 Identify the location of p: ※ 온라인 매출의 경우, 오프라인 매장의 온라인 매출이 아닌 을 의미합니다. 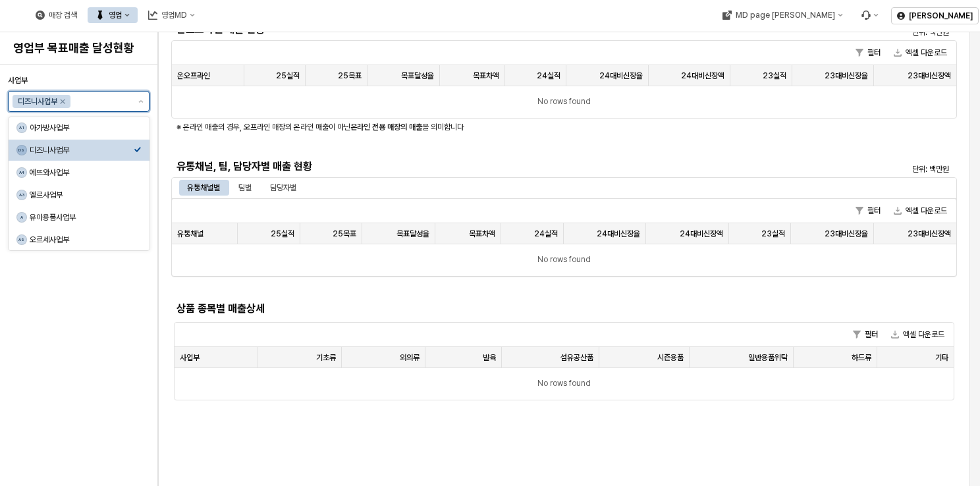
(498, 127).